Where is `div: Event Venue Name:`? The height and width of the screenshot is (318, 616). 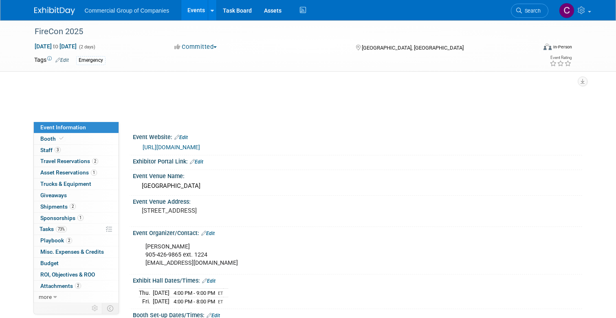
div: Event Venue Name: is located at coordinates (357, 175).